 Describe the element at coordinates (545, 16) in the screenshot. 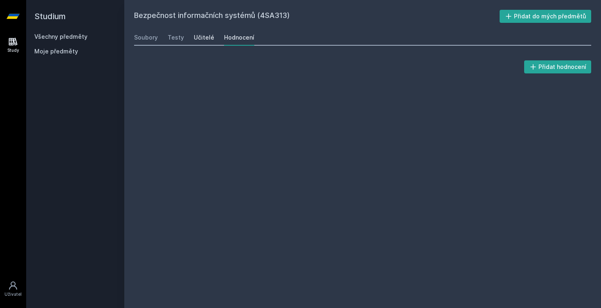

I see `button: Přidat do mých předmětů` at that location.